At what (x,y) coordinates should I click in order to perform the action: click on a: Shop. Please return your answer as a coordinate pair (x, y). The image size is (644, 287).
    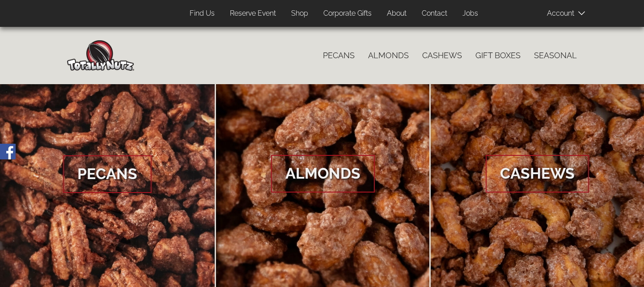
    Looking at the image, I should click on (299, 13).